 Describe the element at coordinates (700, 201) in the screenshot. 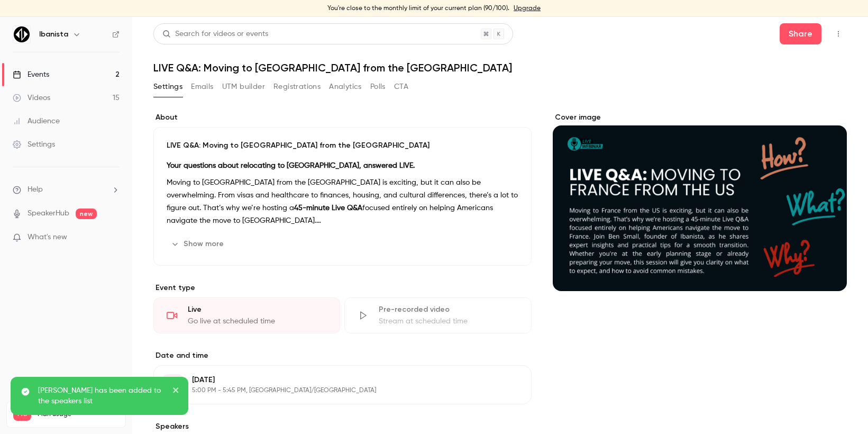

I see `section: Cover image` at that location.